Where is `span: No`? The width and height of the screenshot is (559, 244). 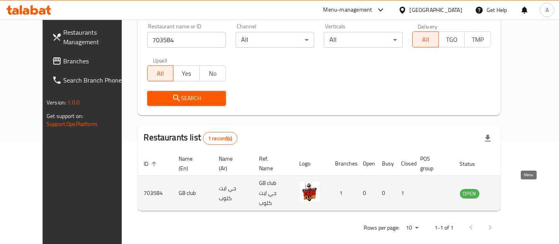 span: No is located at coordinates (213, 73).